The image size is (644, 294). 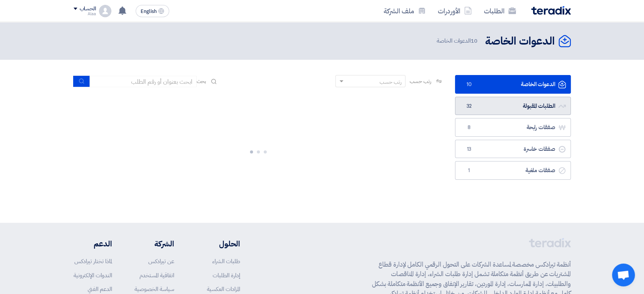 I want to click on div: Alaa, so click(x=85, y=14).